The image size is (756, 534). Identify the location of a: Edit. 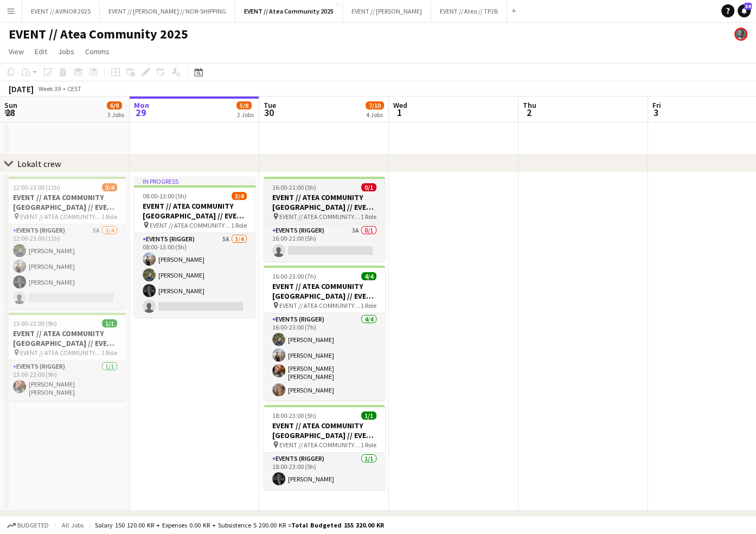
(41, 51).